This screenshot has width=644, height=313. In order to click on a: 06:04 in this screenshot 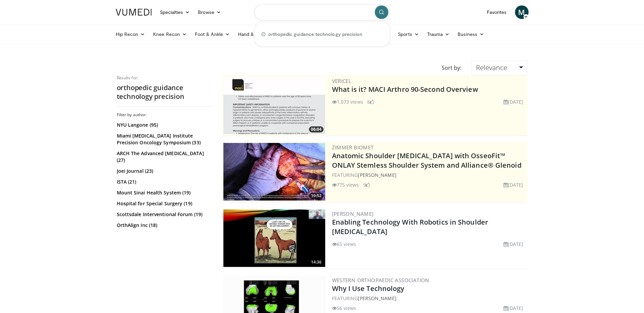, I will do `click(274, 106)`.